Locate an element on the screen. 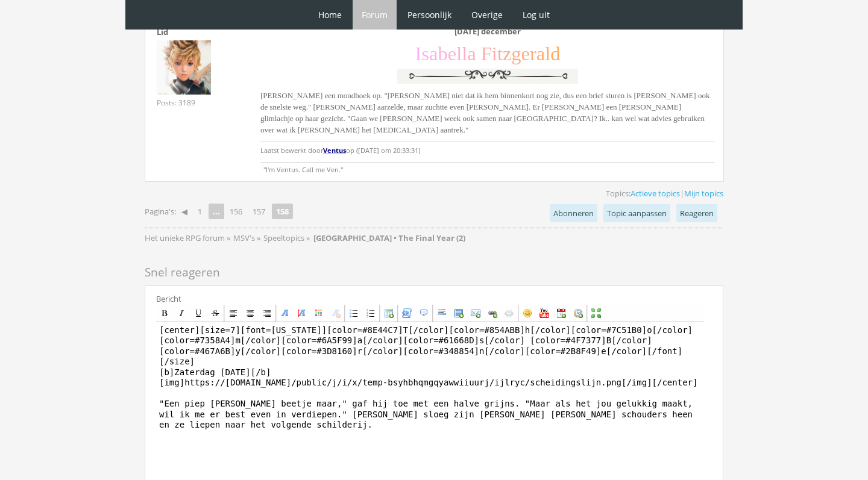 Image resolution: width=868 pixels, height=480 pixels. a: 156 is located at coordinates (235, 212).